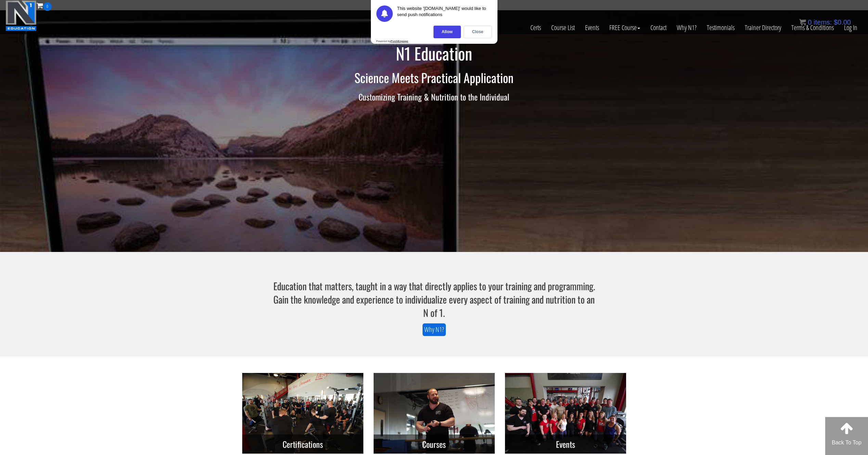 The image size is (868, 455). What do you see at coordinates (21, 15) in the screenshot?
I see `img: n1-education` at bounding box center [21, 15].